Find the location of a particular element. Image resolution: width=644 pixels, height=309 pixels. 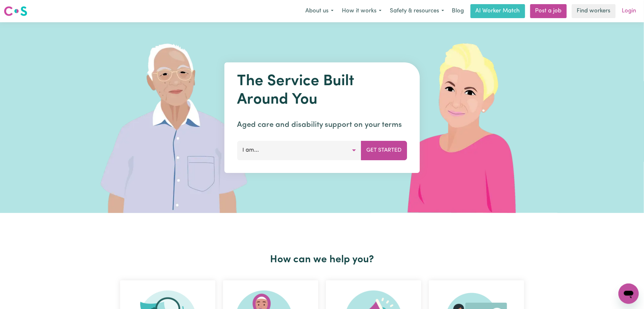

button: I am... is located at coordinates (299, 151).